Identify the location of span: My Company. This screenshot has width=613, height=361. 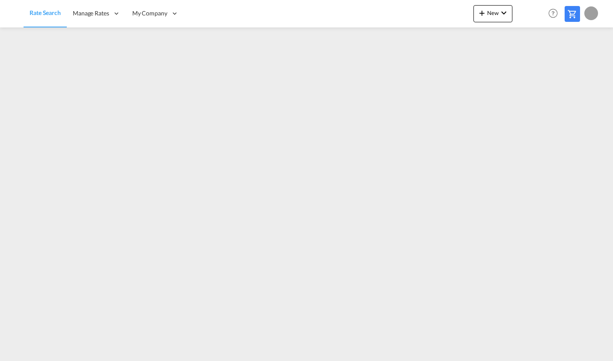
(150, 13).